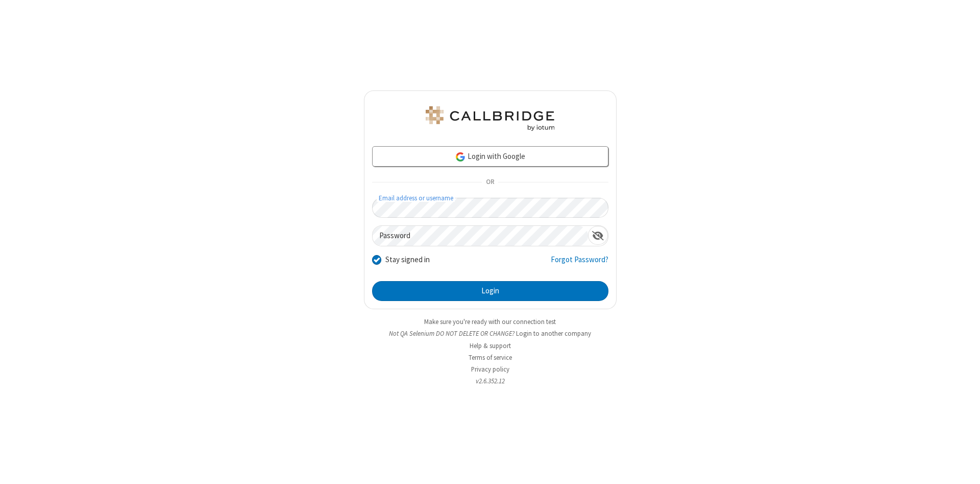 Image resolution: width=980 pixels, height=484 pixels. What do you see at coordinates (490, 291) in the screenshot?
I see `button: Login` at bounding box center [490, 291].